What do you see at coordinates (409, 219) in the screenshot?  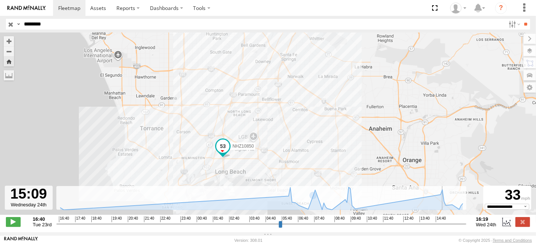 I see `span: 12:40` at bounding box center [409, 219].